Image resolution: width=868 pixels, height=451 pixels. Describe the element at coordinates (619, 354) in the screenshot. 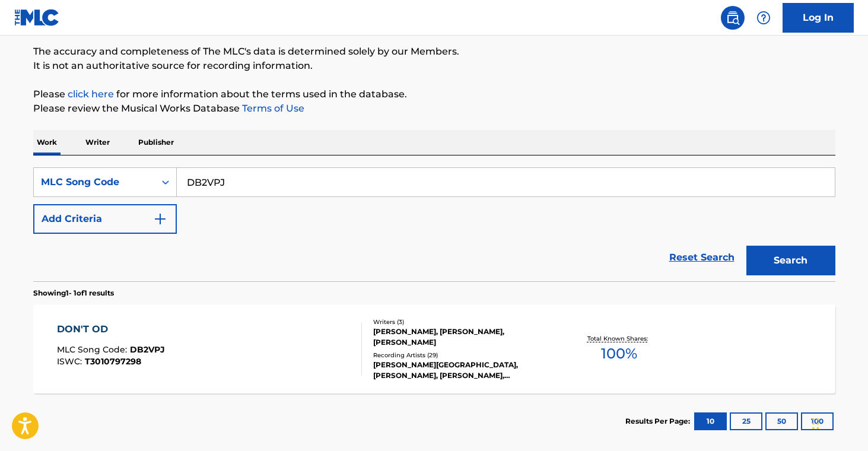

I see `span: 100 %` at that location.